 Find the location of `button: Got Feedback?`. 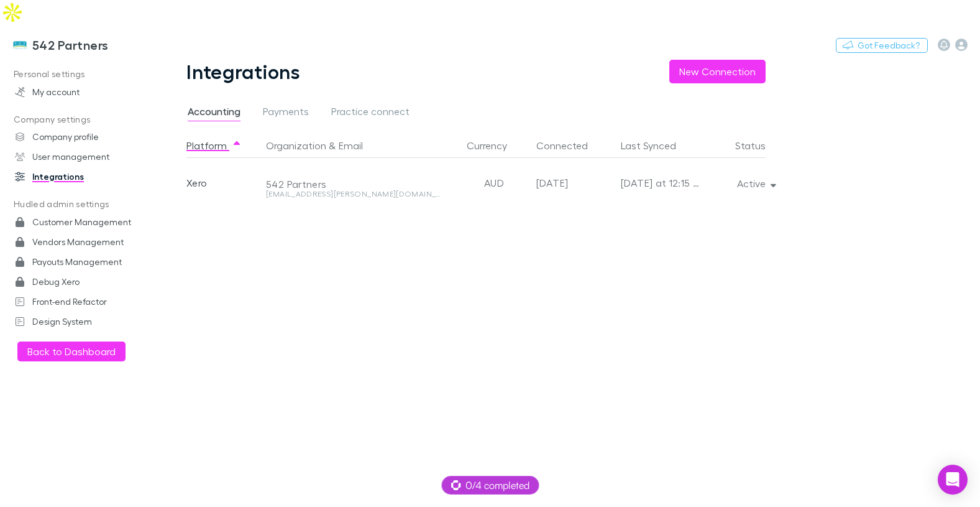

button: Got Feedback? is located at coordinates (882, 45).